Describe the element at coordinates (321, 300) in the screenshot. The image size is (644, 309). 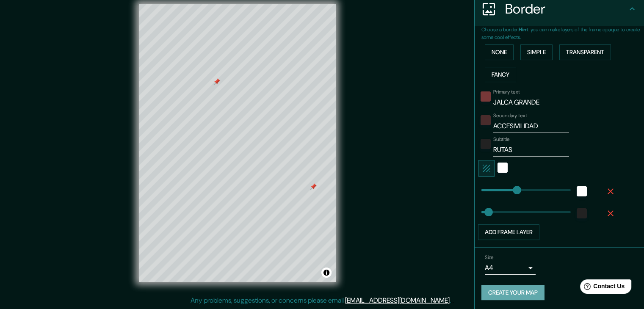
I see `p: Any problems, suggestions, or concerns please email .` at that location.